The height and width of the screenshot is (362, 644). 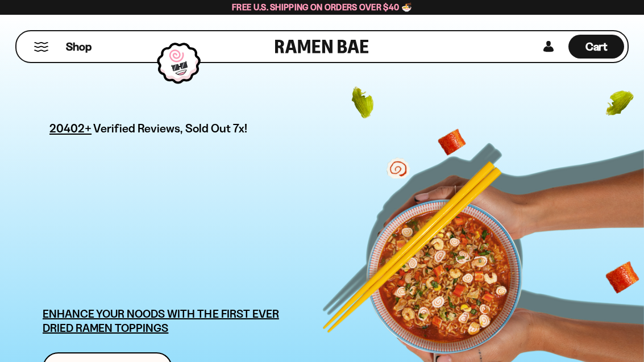 I want to click on span: Cart, so click(x=596, y=46).